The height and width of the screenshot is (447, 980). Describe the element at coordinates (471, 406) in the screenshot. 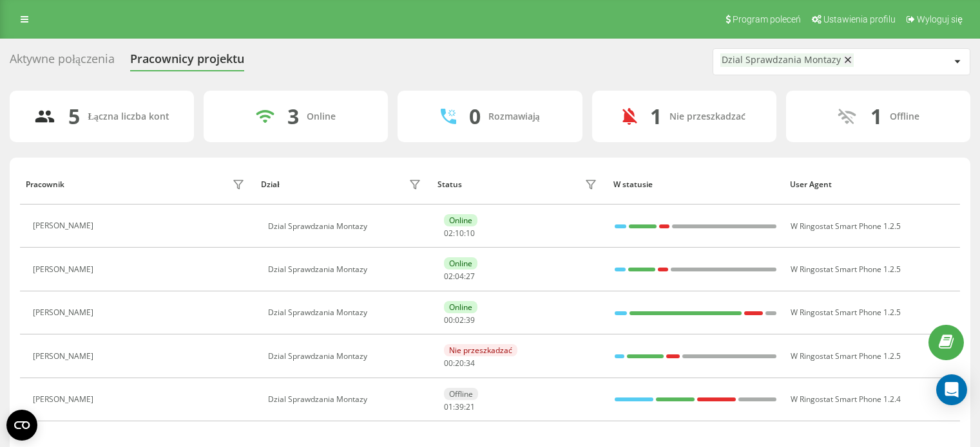

I see `span: 21` at that location.